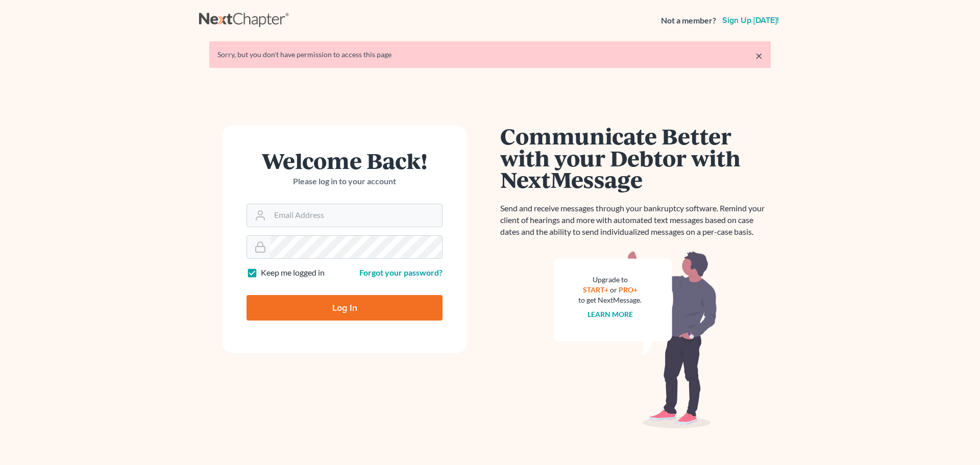  What do you see at coordinates (610, 300) in the screenshot?
I see `div: to get NextMessage.` at bounding box center [610, 300].